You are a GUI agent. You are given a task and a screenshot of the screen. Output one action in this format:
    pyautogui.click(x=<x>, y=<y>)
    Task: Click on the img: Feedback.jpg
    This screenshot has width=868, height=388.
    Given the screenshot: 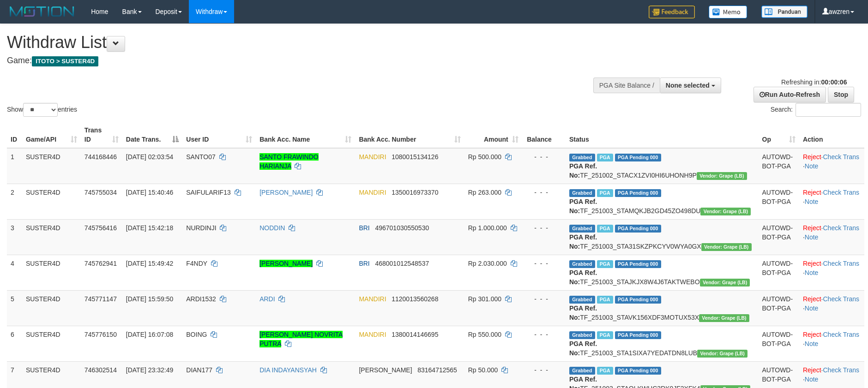 What is the action you would take?
    pyautogui.click(x=672, y=12)
    